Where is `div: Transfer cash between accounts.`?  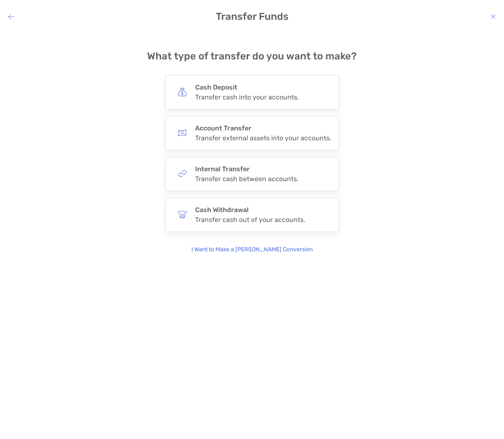
div: Transfer cash between accounts. is located at coordinates (247, 179).